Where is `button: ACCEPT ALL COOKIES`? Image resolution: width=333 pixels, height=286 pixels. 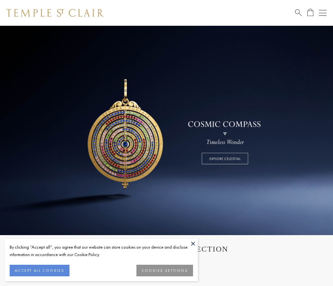 button: ACCEPT ALL COOKIES is located at coordinates (40, 270).